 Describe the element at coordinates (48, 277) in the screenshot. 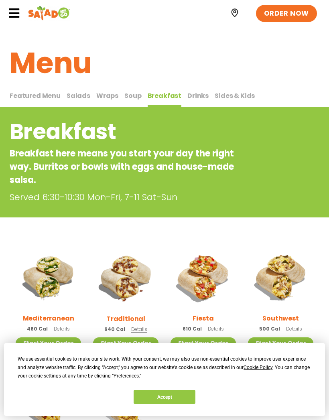

I see `img: Product photo for Mediterranean Breakfast Burrito` at that location.